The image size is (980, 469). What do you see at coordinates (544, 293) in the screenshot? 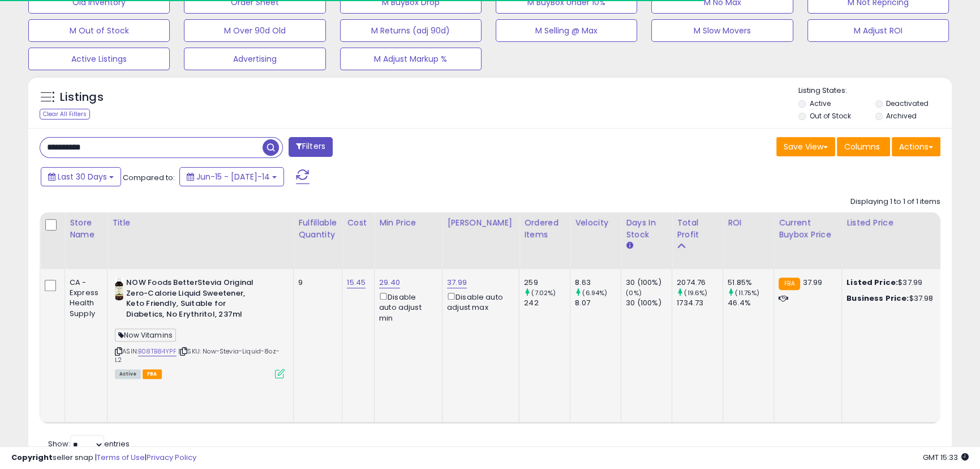
I see `small: (7.02%)` at bounding box center [544, 293].